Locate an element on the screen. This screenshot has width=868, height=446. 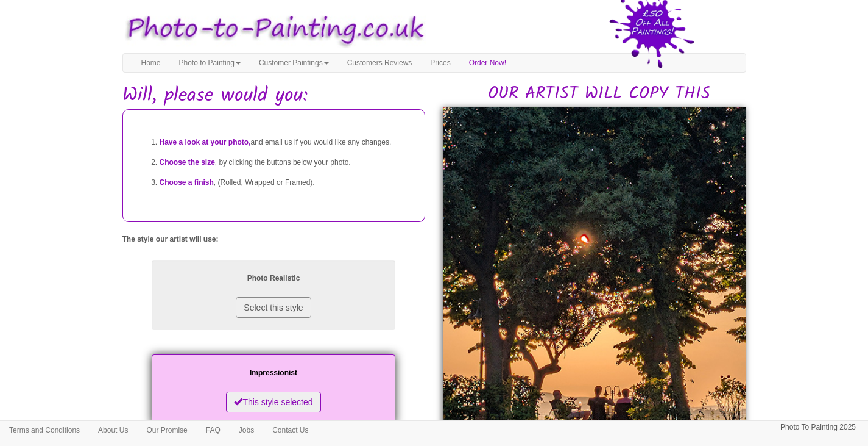
a: Our Promise is located at coordinates (166, 430).